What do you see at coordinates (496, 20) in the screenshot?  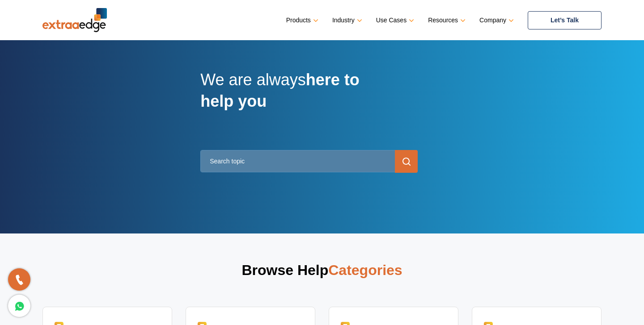 I see `a: Company` at bounding box center [496, 20].